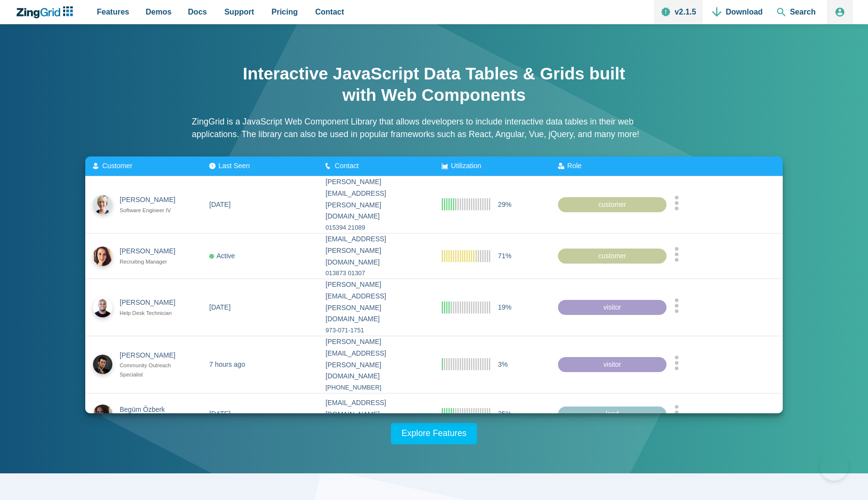  What do you see at coordinates (151, 409) in the screenshot?
I see `div: Begüm Özberk` at bounding box center [151, 409].